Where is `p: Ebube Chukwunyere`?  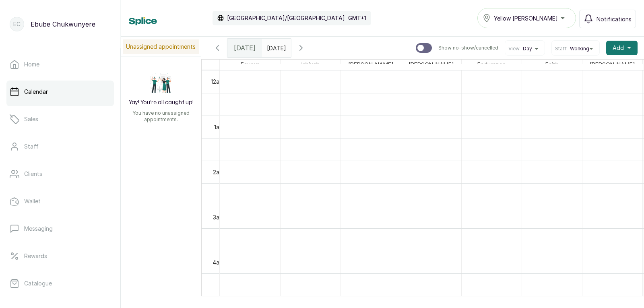 p: Ebube Chukwunyere is located at coordinates (63, 24).